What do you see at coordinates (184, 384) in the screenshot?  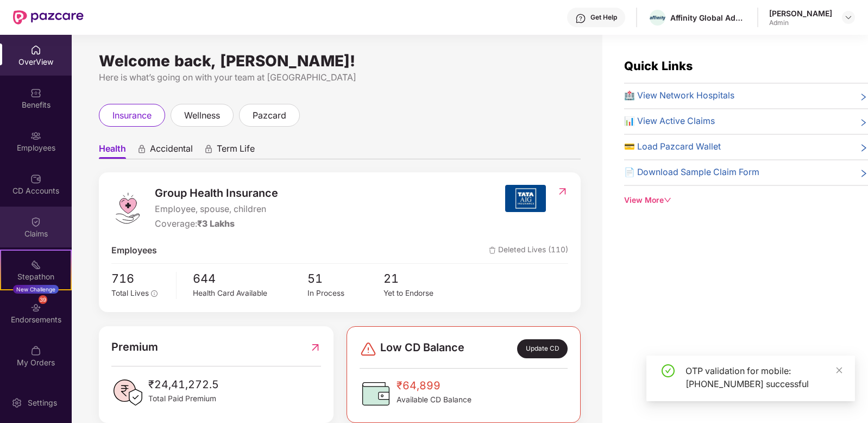 I see `span: ₹24,41,272.5` at bounding box center [184, 384].